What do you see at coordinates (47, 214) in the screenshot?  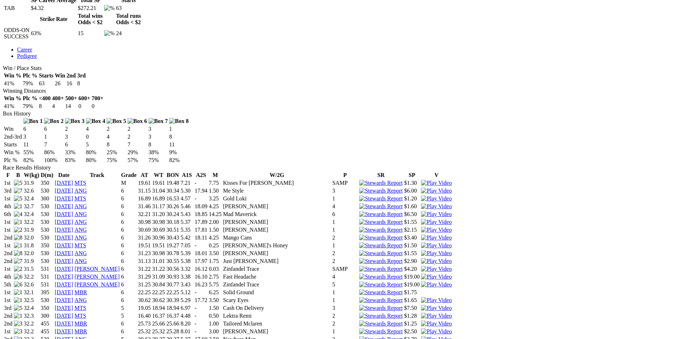 I see `td: 530` at bounding box center [47, 214].